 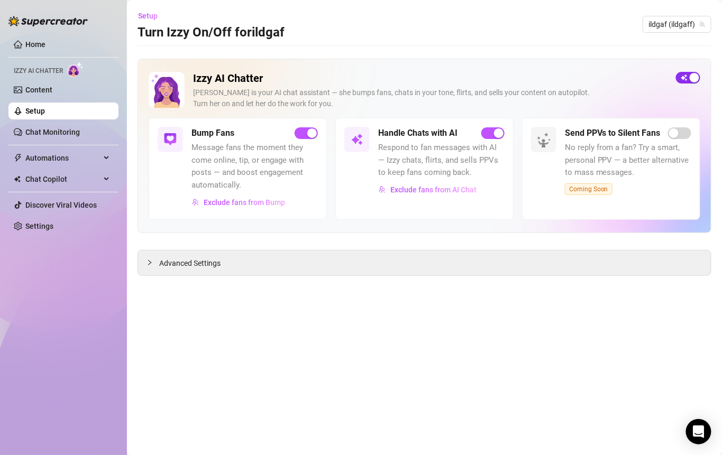 What do you see at coordinates (39, 90) in the screenshot?
I see `a: Content` at bounding box center [39, 90].